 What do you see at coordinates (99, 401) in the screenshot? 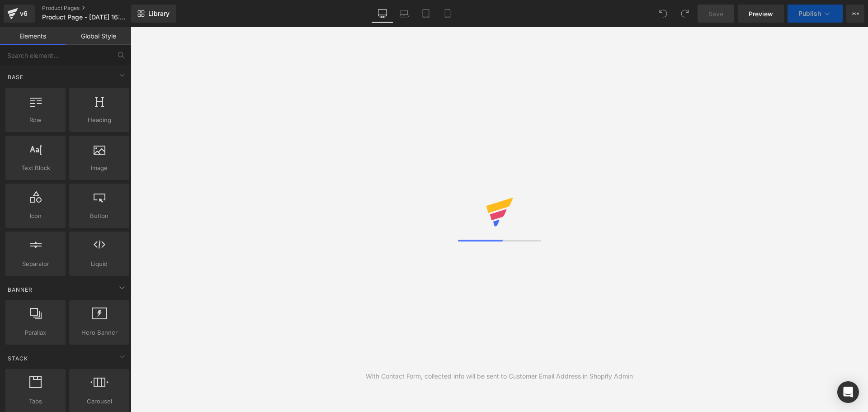
I see `span: Carousel` at bounding box center [99, 401].